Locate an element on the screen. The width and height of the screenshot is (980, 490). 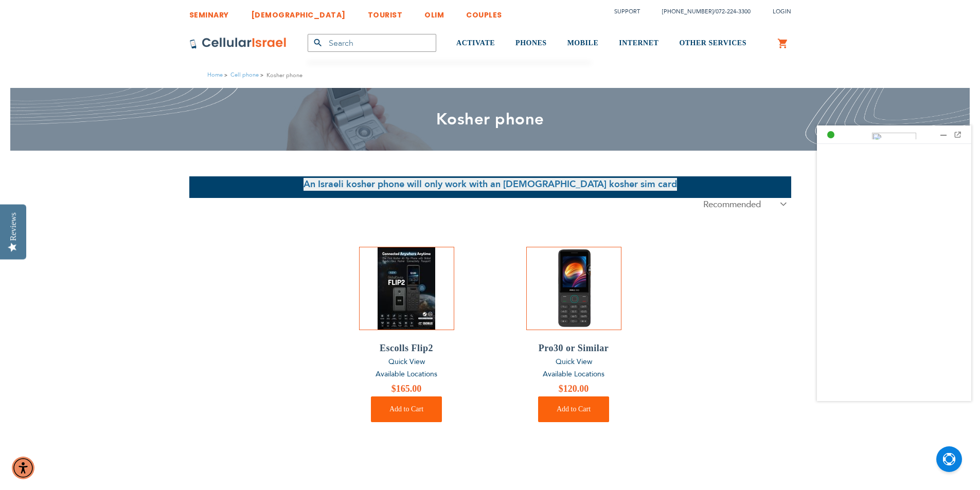
span: Kosher phone is located at coordinates (490, 119).